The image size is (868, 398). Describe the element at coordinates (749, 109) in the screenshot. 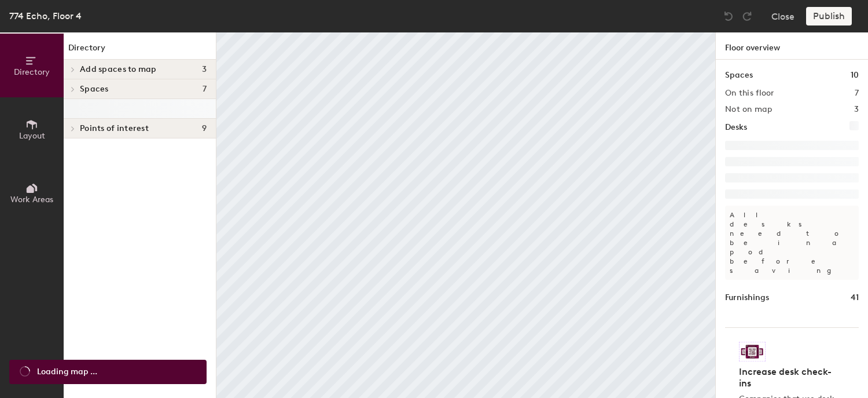

I see `h2: Not on map` at that location.